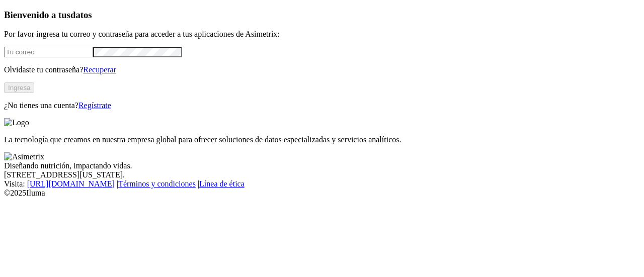  Describe the element at coordinates (19, 88) in the screenshot. I see `button: Ingresa` at that location.